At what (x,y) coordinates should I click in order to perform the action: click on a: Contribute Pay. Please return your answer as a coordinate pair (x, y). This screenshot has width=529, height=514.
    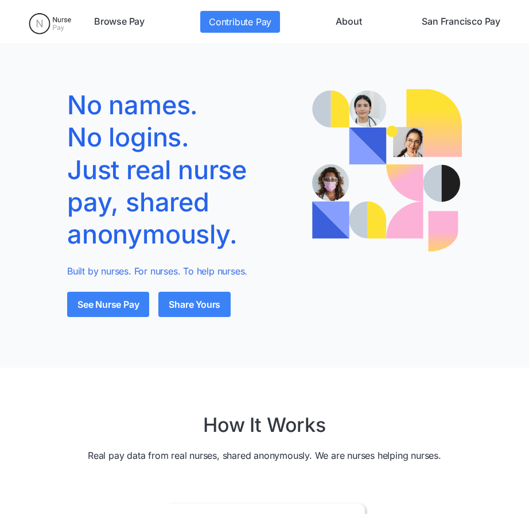
    Looking at the image, I should click on (240, 22).